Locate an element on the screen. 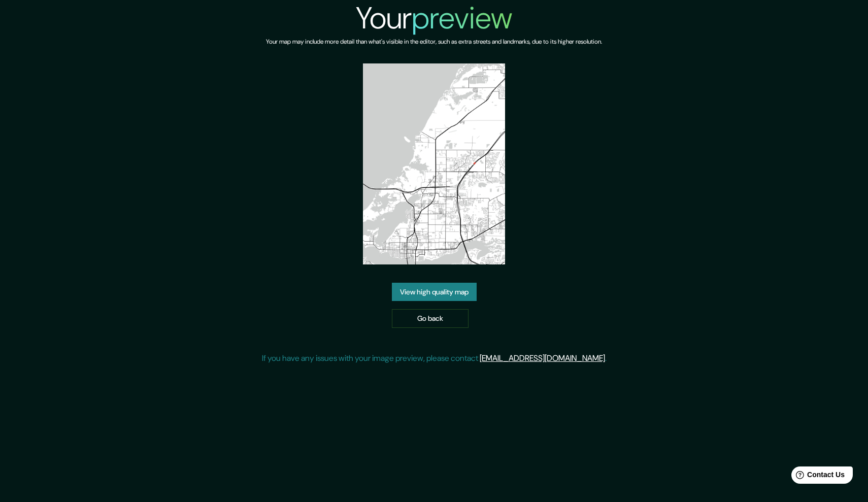  img: created-map-preview is located at coordinates (434, 164).